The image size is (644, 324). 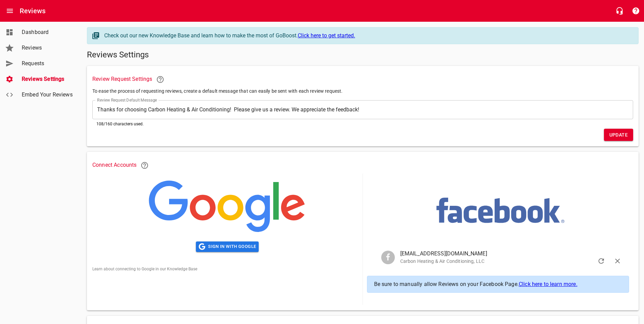 What do you see at coordinates (227, 247) in the screenshot?
I see `button: Sign in with Google` at bounding box center [227, 247].